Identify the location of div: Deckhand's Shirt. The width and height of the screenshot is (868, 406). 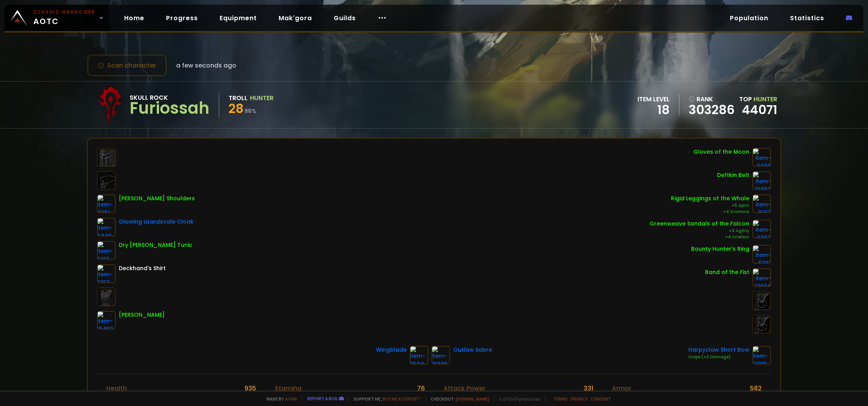
(142, 268).